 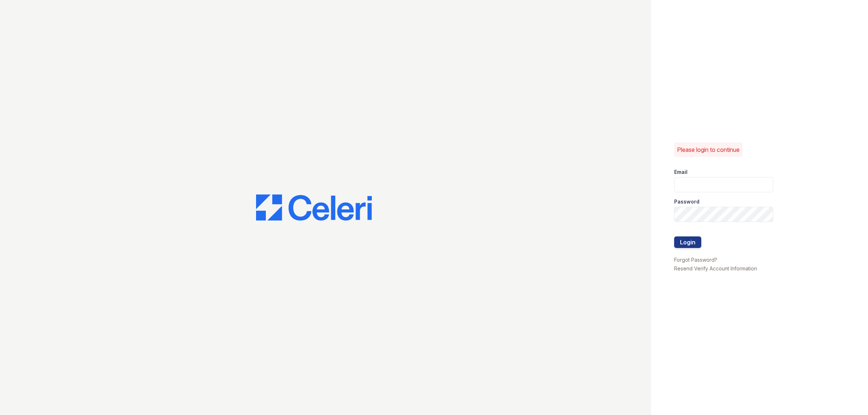 What do you see at coordinates (695, 260) in the screenshot?
I see `a: Forgot Password?` at bounding box center [695, 260].